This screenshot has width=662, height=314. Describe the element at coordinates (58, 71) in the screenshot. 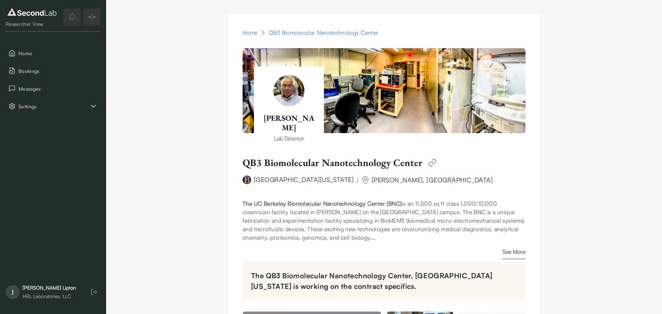

I see `span: Bookings` at that location.